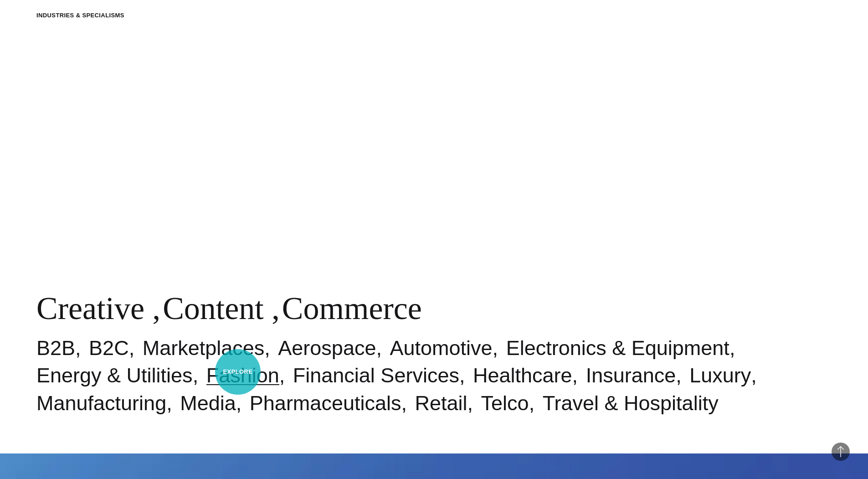 Image resolution: width=868 pixels, height=479 pixels. I want to click on a: Creative, so click(90, 308).